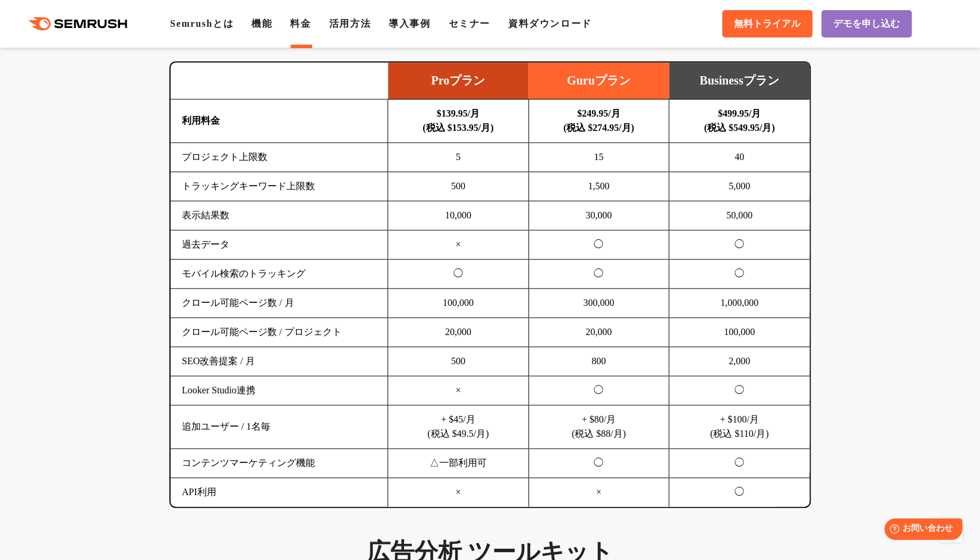 Image resolution: width=980 pixels, height=560 pixels. I want to click on span: デモを申し込む, so click(867, 23).